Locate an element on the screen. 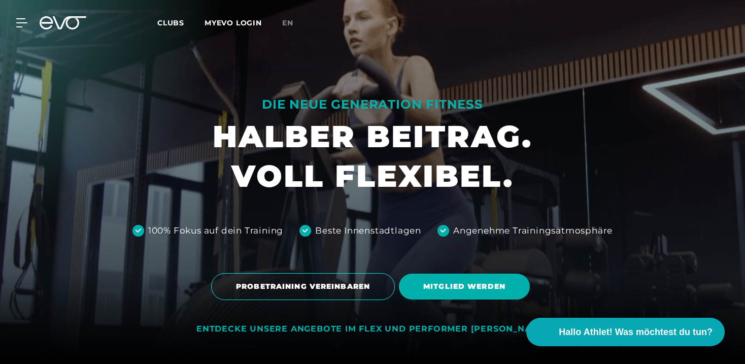  a: en is located at coordinates (294, 23).